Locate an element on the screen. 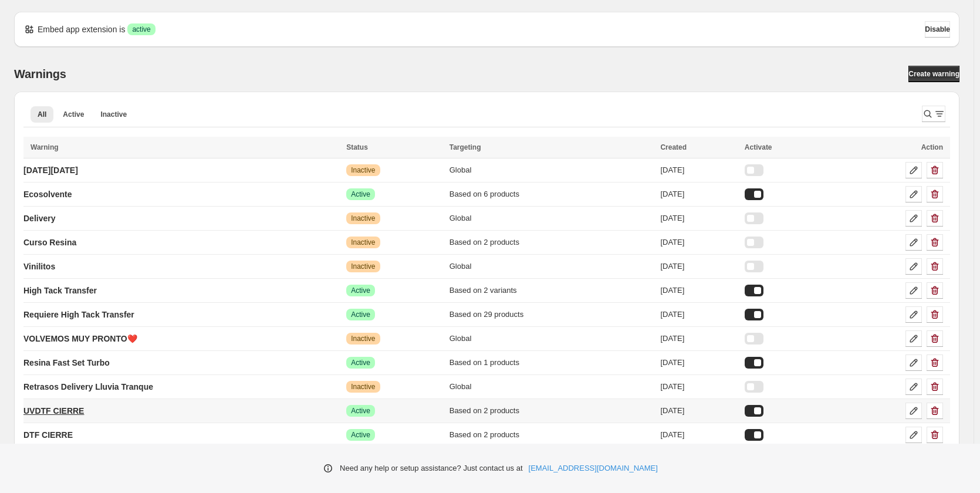  p: Ecosolvente is located at coordinates (48, 194).